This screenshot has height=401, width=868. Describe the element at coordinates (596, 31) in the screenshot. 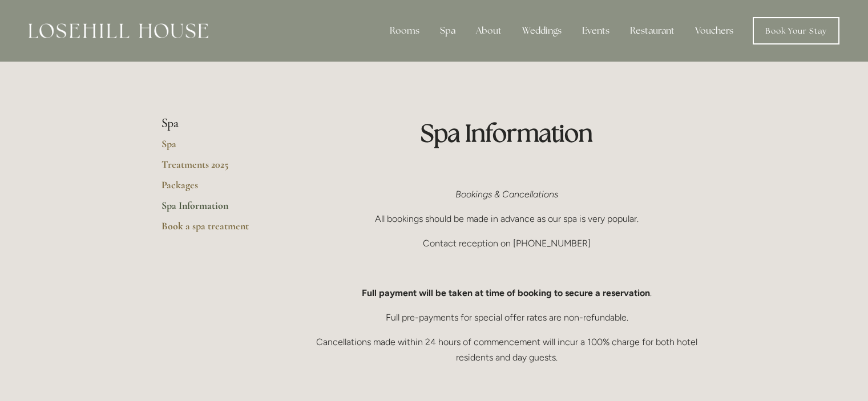

I see `div: Events` at that location.